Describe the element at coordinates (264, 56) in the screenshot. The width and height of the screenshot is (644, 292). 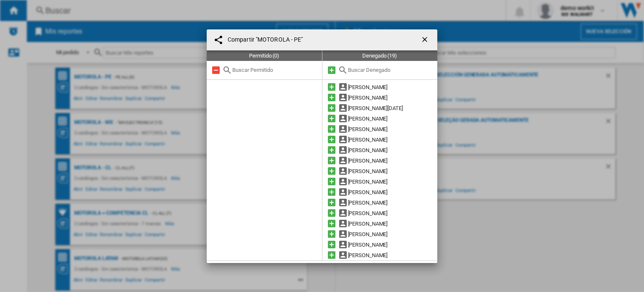
I see `div: Permitido (0)` at that location.